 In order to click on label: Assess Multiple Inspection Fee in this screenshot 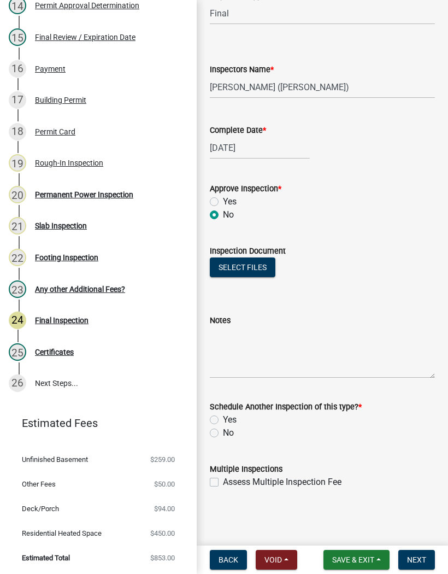, I will do `click(282, 482)`.